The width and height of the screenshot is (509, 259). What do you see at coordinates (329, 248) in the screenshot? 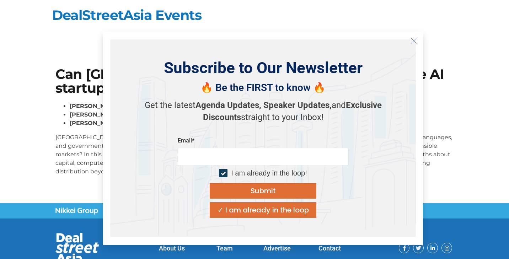
I see `a: Contact` at bounding box center [329, 248].